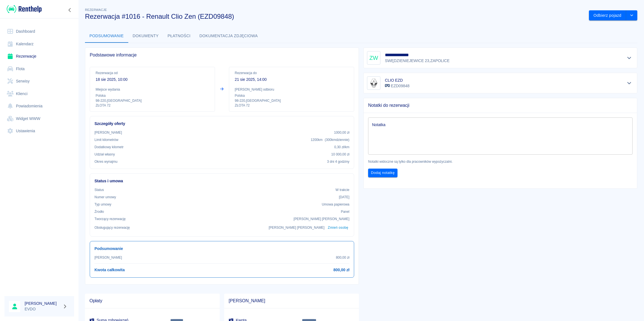 This screenshot has width=644, height=321. I want to click on a: Widget WWW, so click(39, 118).